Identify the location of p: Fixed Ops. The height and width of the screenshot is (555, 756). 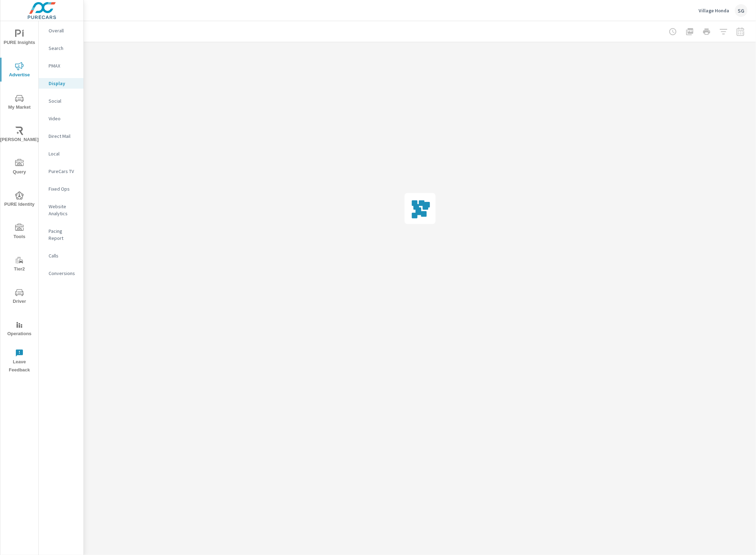
(63, 189).